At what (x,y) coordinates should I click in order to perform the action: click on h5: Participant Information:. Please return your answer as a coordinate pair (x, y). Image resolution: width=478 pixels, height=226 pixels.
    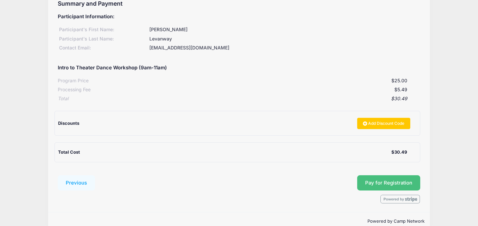
    Looking at the image, I should click on (239, 17).